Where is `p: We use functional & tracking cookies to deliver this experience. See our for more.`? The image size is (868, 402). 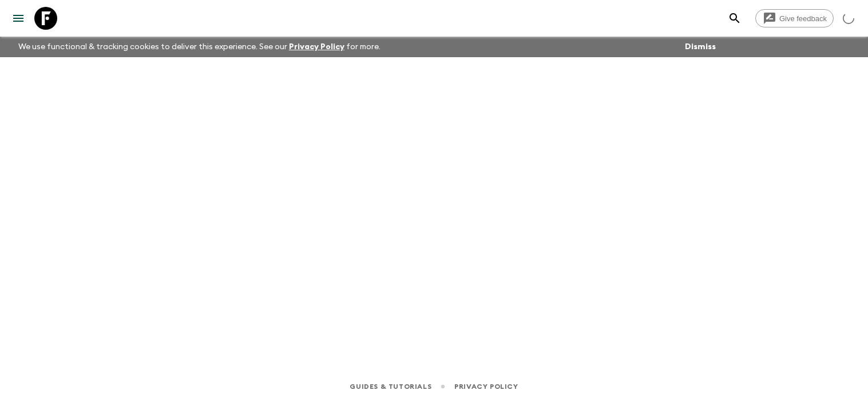 p: We use functional & tracking cookies to deliver this experience. See our for more. is located at coordinates (199, 47).